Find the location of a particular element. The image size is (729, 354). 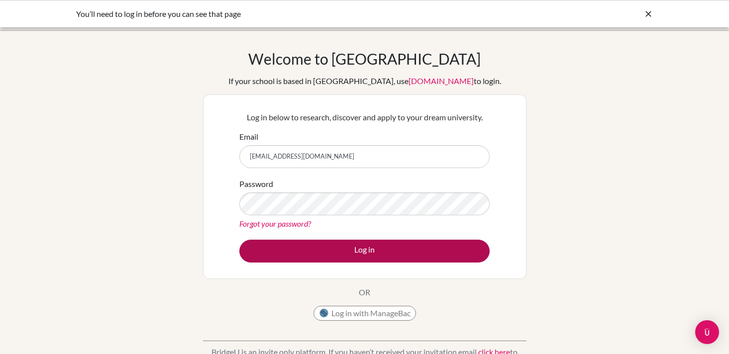

div: You’ll need to log in before you can see that page is located at coordinates (290, 14).